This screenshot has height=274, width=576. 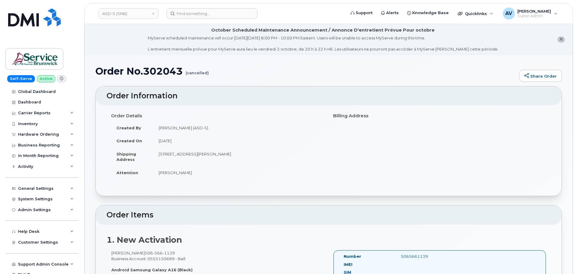 What do you see at coordinates (306, 71) in the screenshot?
I see `h1: Order No.302043` at bounding box center [306, 71].